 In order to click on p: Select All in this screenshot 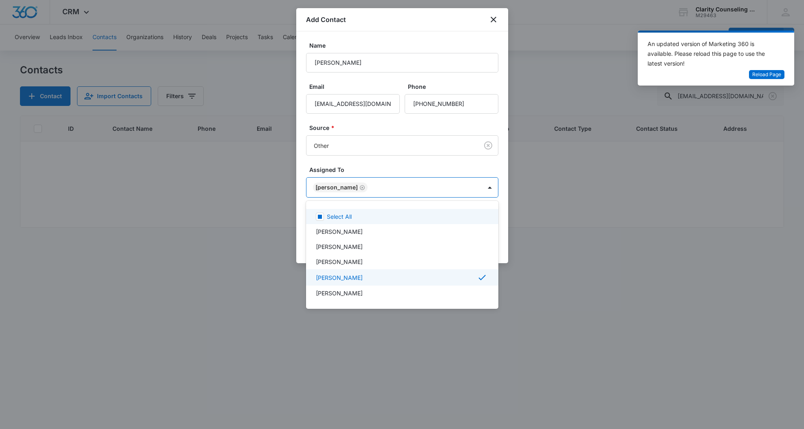, I will do `click(339, 216)`.